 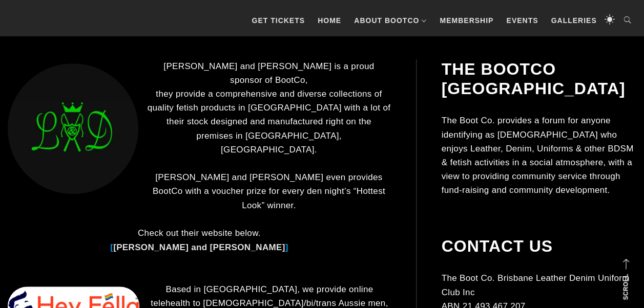 I want to click on a: Events, so click(x=522, y=20).